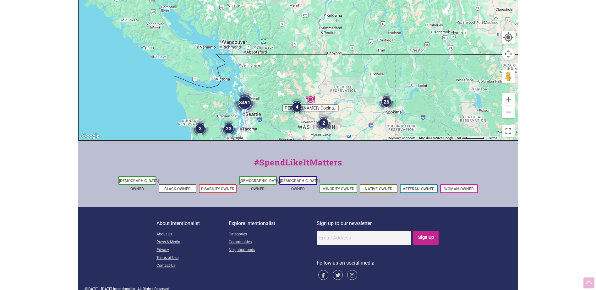  What do you see at coordinates (273, 242) in the screenshot?
I see `a: Communities` at bounding box center [273, 242].